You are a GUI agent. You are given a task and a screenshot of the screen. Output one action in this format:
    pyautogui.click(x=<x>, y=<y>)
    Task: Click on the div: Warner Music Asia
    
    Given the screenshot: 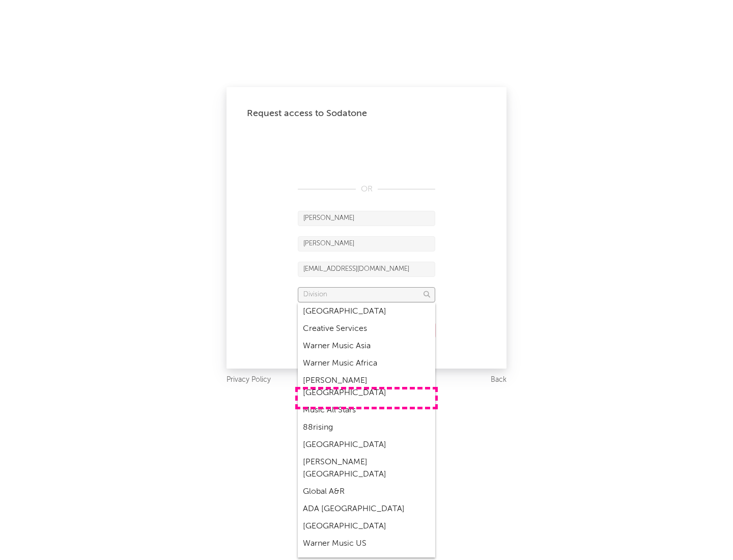 What is the action you would take?
    pyautogui.click(x=366, y=346)
    